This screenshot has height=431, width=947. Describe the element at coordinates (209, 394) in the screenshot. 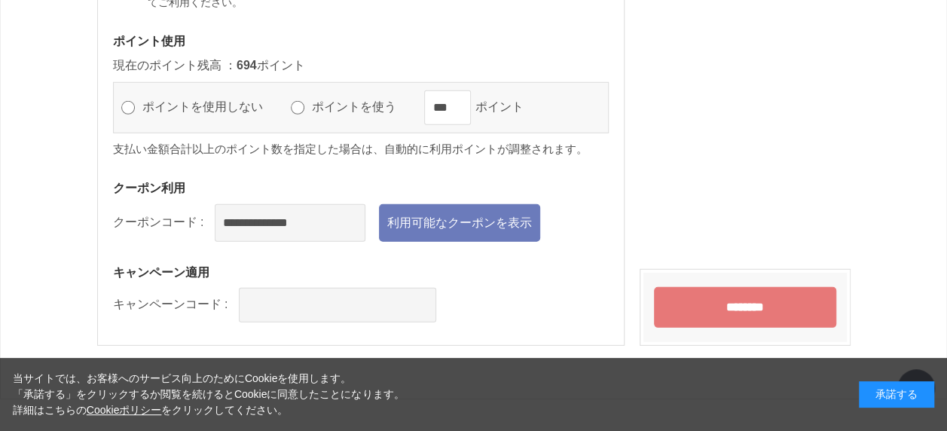

I see `div: 当サイトでは、お客様へのサービス向上のためにCookieを使用します。 「承諾する」をクリックするか閲覧を続けるとCookieに同意したことになります。 詳細はこちらの をクリックしてください。` at that location.